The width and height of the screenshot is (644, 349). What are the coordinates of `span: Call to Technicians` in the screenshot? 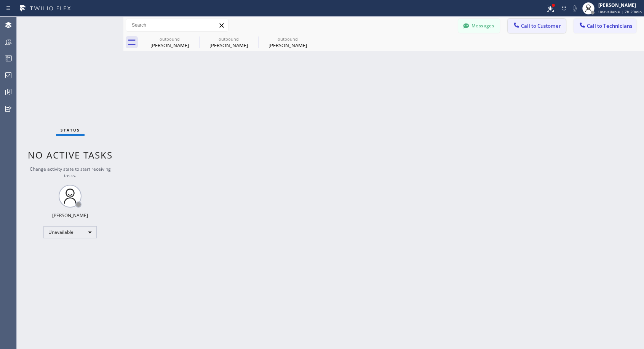 It's located at (609, 26).